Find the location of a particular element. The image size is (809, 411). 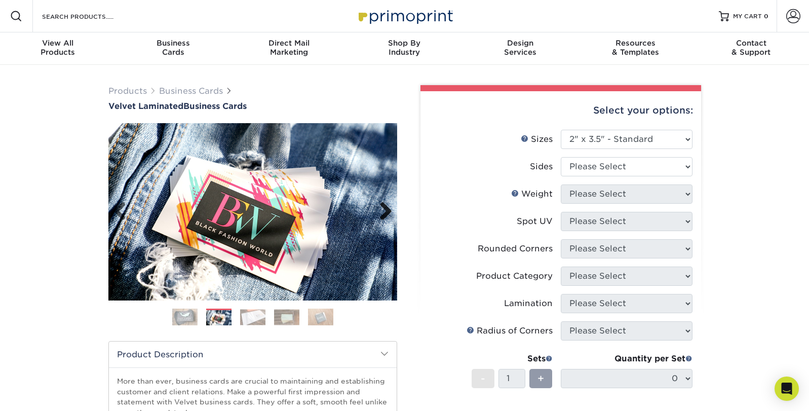

a: Velvet LaminatedBusiness Cards is located at coordinates (253, 106).